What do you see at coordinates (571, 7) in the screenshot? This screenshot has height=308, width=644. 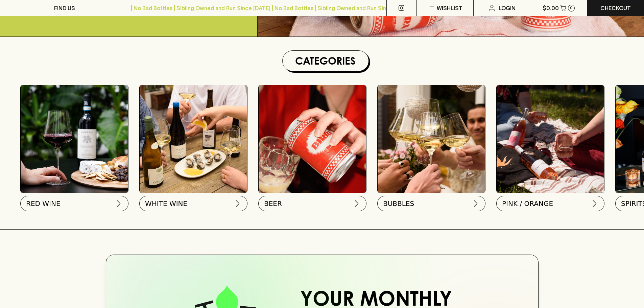 I see `p: 0` at bounding box center [571, 7].